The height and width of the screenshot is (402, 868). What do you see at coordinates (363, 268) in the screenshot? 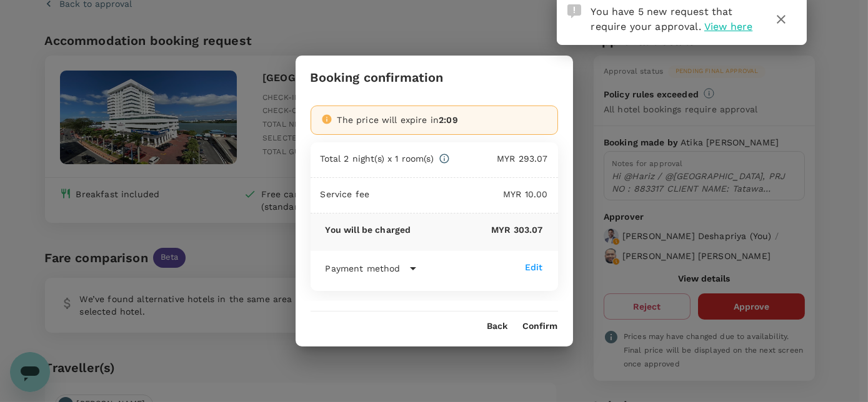
I see `p: Payment method` at bounding box center [363, 268].